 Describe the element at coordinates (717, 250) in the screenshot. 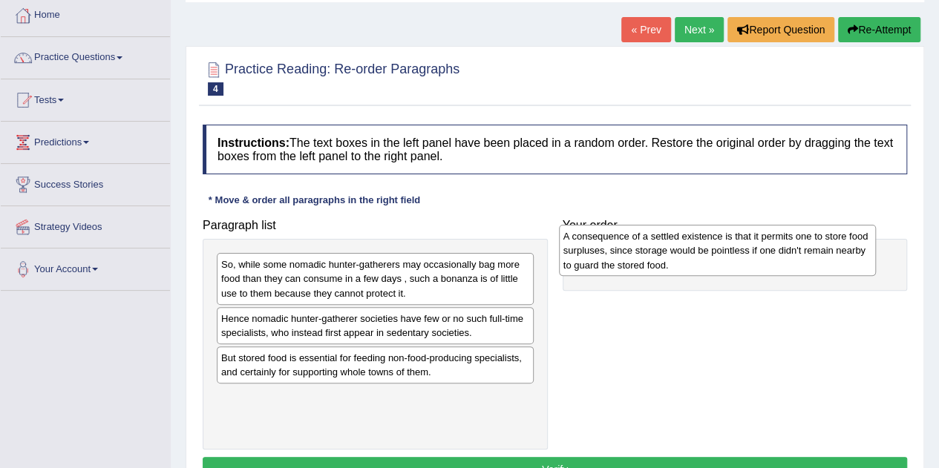

I see `div: A consequence of a settled existence is that it permits one to store food surpluses, since storag...` at that location.